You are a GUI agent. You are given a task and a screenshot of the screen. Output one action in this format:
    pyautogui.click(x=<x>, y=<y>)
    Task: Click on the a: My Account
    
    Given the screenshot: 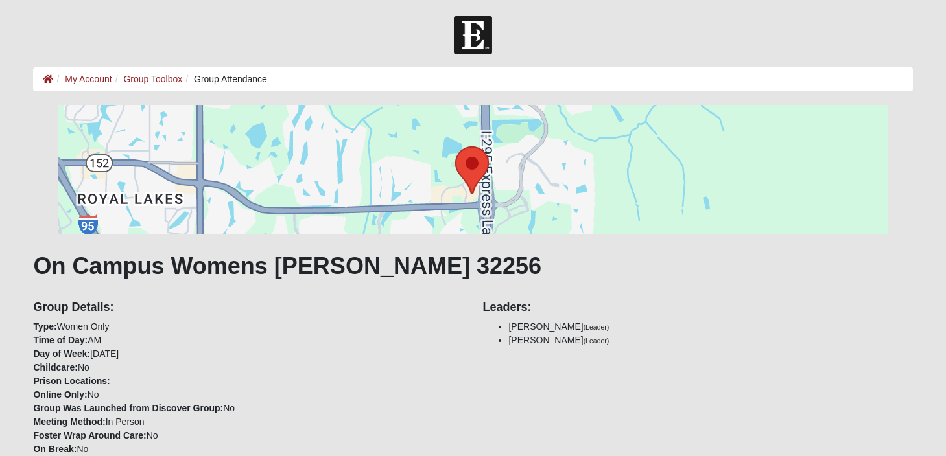 What is the action you would take?
    pyautogui.click(x=88, y=79)
    